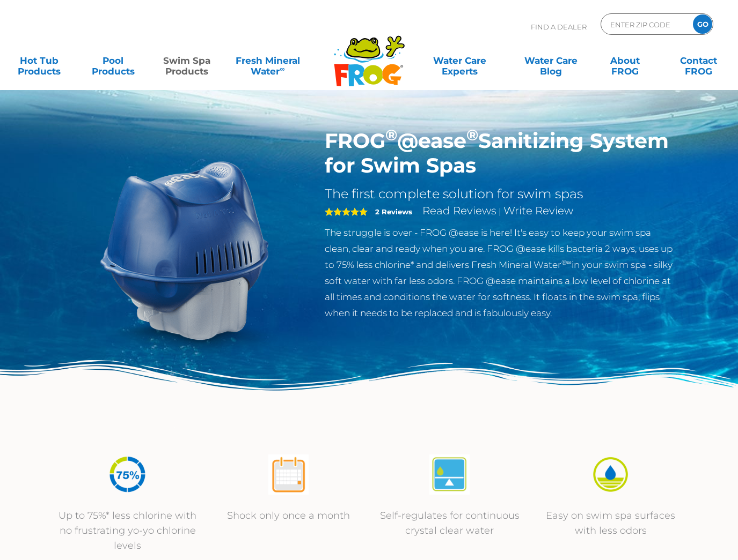  What do you see at coordinates (538, 211) in the screenshot?
I see `a: Write Review` at bounding box center [538, 211].